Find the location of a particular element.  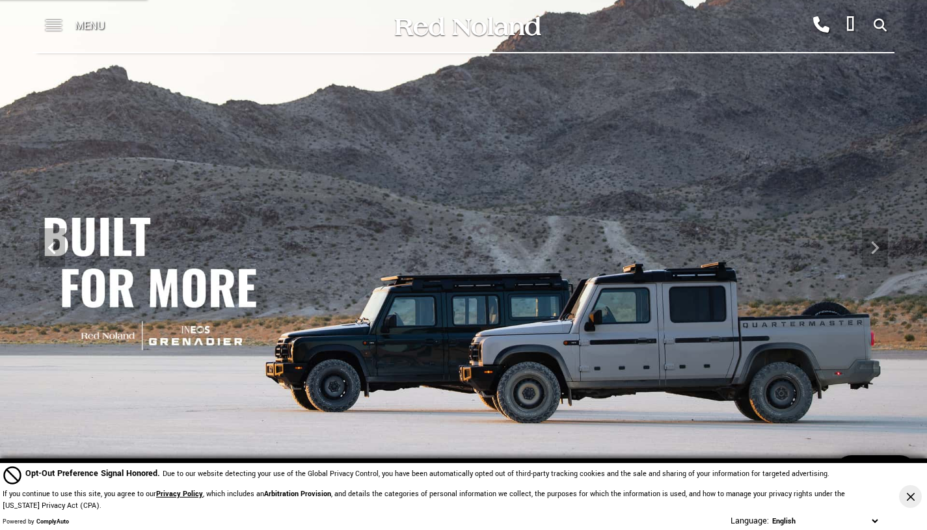

div: Next is located at coordinates (875, 248).